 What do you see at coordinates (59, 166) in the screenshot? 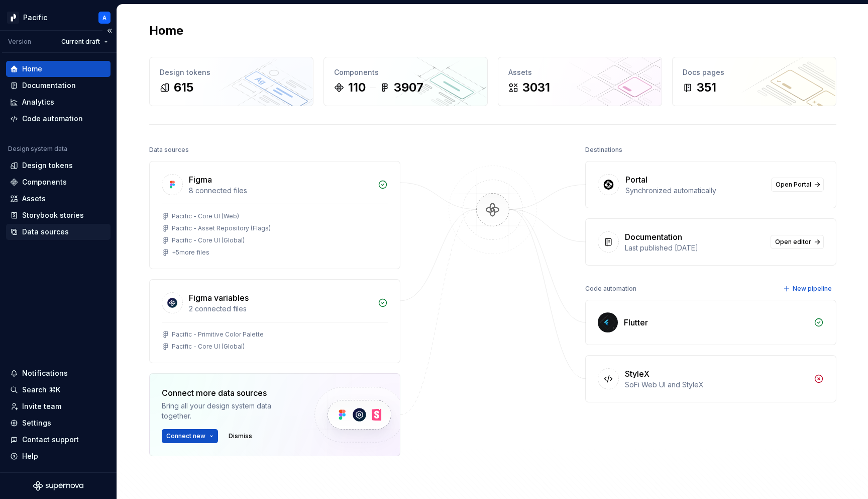
I see `a: Design tokens` at bounding box center [59, 166].